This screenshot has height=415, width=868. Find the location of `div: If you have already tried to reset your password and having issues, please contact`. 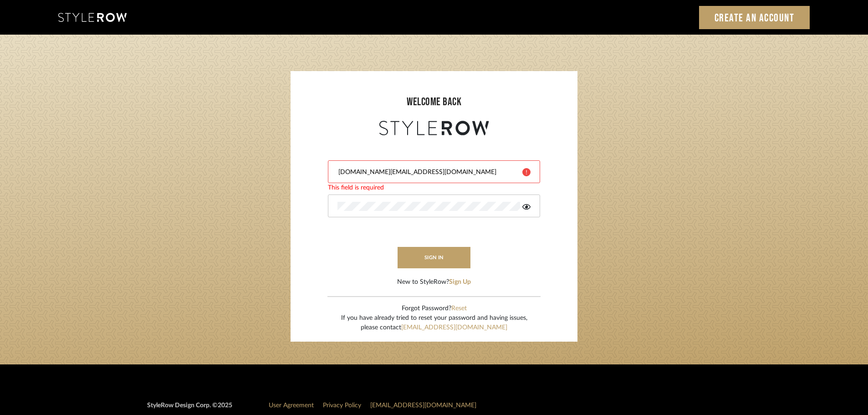

div: If you have already tried to reset your password and having issues, please contact is located at coordinates (434, 323).